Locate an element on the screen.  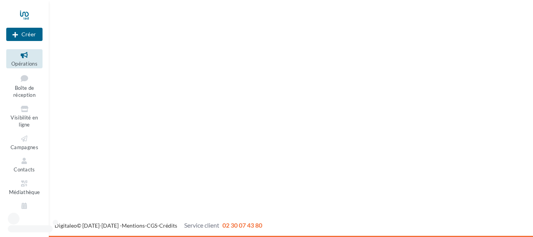
a: Campagnes is located at coordinates (24, 142).